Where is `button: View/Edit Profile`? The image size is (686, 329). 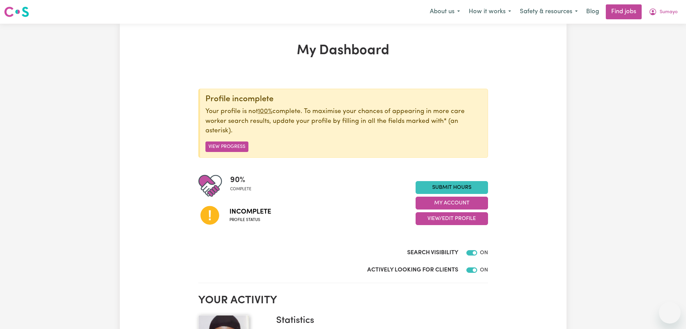
button: View/Edit Profile is located at coordinates (452, 219).